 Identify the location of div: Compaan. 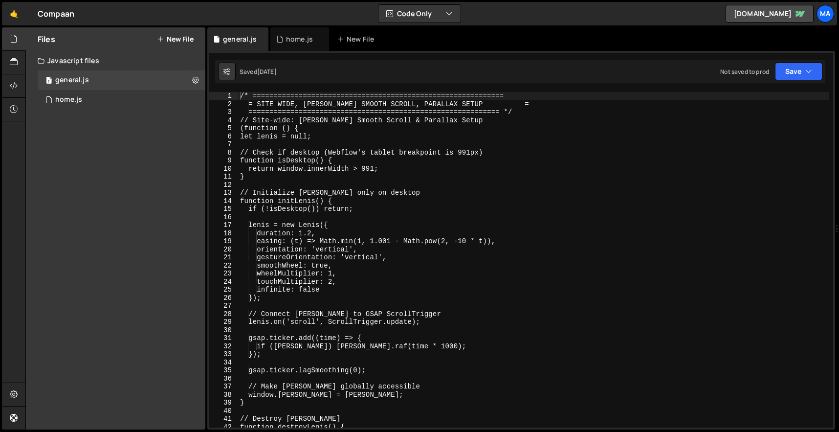
(56, 14).